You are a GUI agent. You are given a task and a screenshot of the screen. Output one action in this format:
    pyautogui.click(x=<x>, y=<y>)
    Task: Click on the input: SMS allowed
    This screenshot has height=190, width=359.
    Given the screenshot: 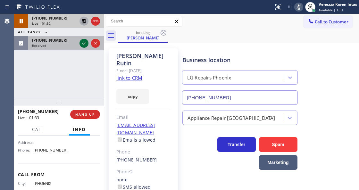 What is the action you would take?
    pyautogui.click(x=119, y=186)
    